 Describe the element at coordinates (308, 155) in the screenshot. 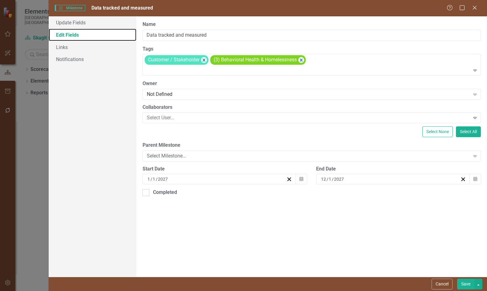

I see `div: Select Milestone...` at that location.